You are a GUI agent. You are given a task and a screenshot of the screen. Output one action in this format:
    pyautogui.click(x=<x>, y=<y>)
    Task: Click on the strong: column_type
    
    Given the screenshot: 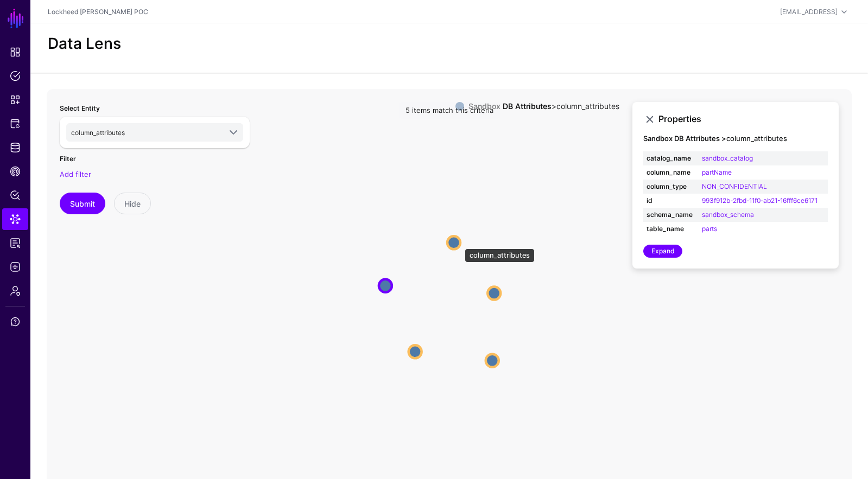 What is the action you would take?
    pyautogui.click(x=671, y=187)
    